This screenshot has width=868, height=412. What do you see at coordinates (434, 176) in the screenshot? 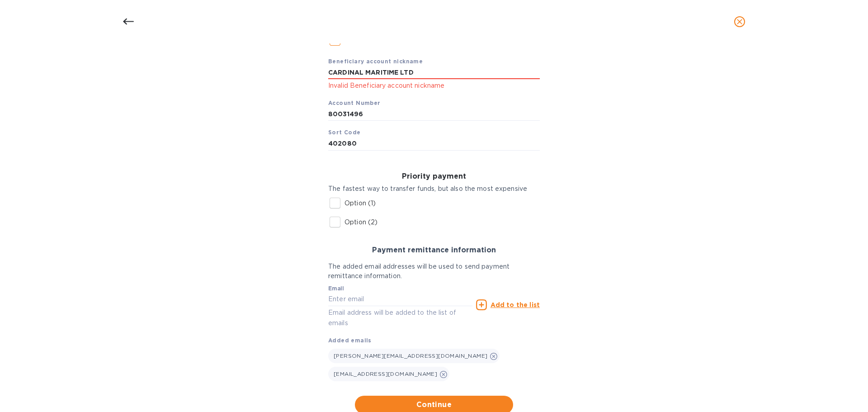
I see `h3: Priority payment` at bounding box center [434, 176].